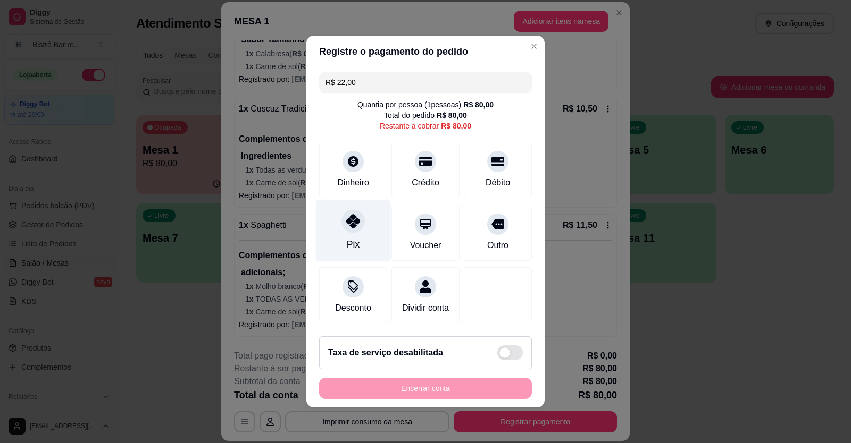  What do you see at coordinates (498, 246) in the screenshot?
I see `div: Outro` at bounding box center [498, 246].